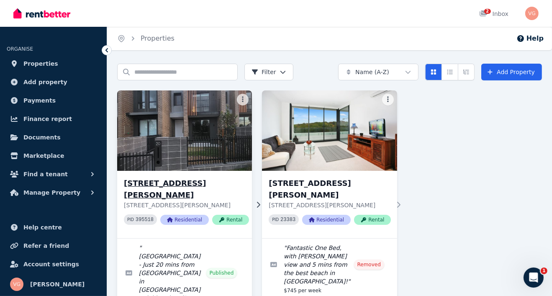 The height and width of the screenshot is (296, 552). Describe the element at coordinates (46, 246) in the screenshot. I see `span: Refer a friend` at that location.